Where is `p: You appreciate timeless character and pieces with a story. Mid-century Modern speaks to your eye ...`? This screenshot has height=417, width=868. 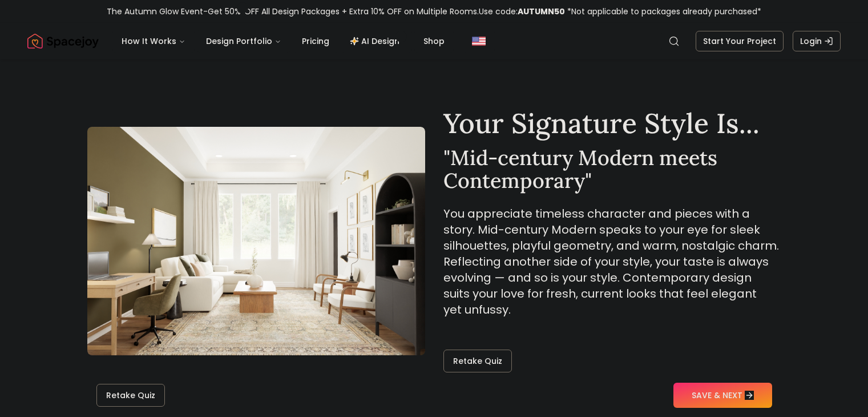
p: You appreciate timeless character and pieces with a story. Mid-century Modern speaks to your eye ... is located at coordinates (612, 262).